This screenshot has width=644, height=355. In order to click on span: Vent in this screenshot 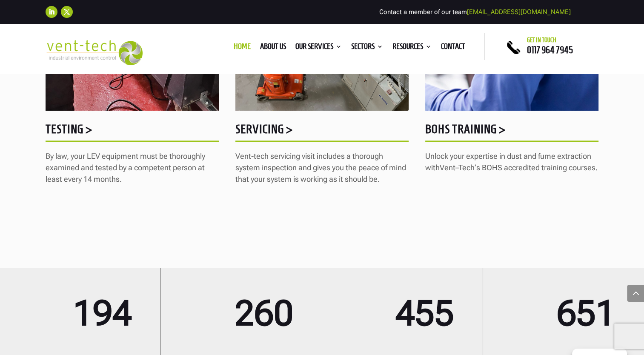, I will do `click(447, 167)`.